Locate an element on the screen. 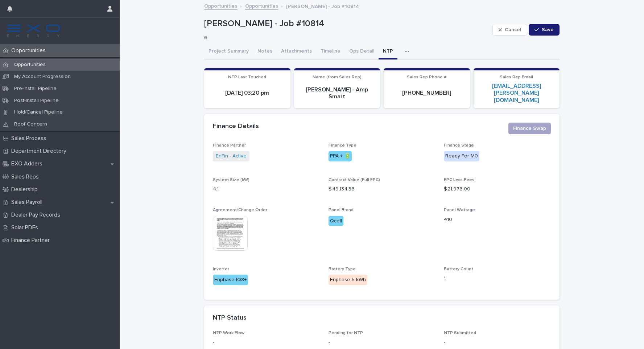 This screenshot has width=644, height=349. p: EXO Adders is located at coordinates (28, 163).